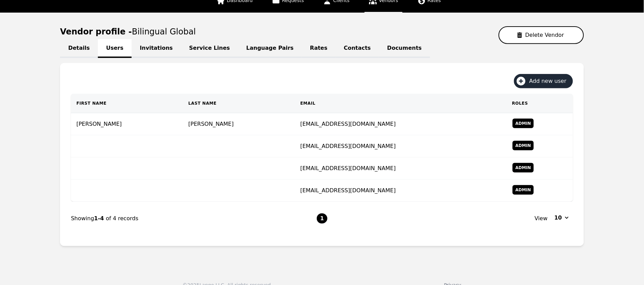 The width and height of the screenshot is (644, 285). What do you see at coordinates (401, 103) in the screenshot?
I see `th: Email` at bounding box center [401, 103].